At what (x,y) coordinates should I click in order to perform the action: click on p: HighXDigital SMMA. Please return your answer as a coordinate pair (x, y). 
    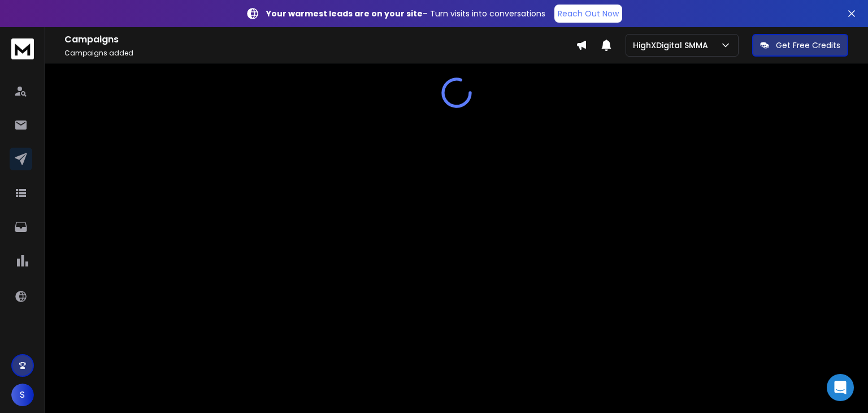
    Looking at the image, I should click on (672, 45).